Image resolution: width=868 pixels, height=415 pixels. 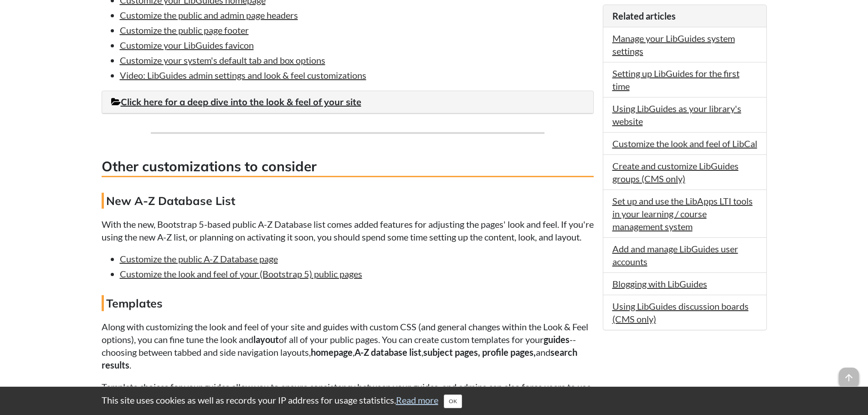 I want to click on a: Customize your system's default tab and box options, so click(x=222, y=60).